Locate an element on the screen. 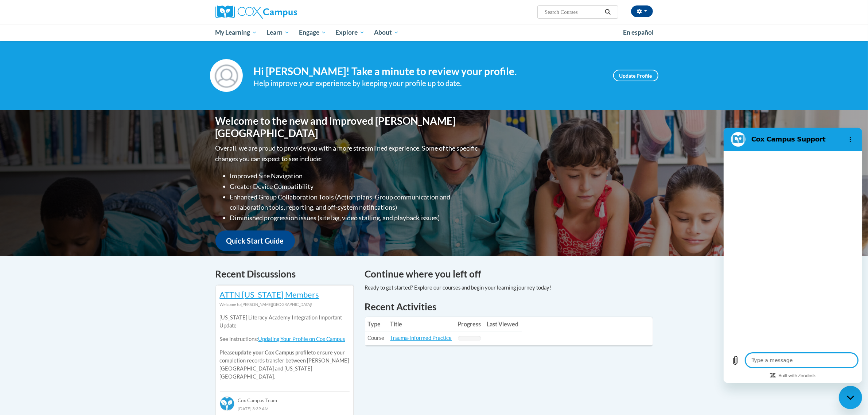 The width and height of the screenshot is (868, 415). div: Help improve your experience by keeping your profile up to date. is located at coordinates (428, 83).